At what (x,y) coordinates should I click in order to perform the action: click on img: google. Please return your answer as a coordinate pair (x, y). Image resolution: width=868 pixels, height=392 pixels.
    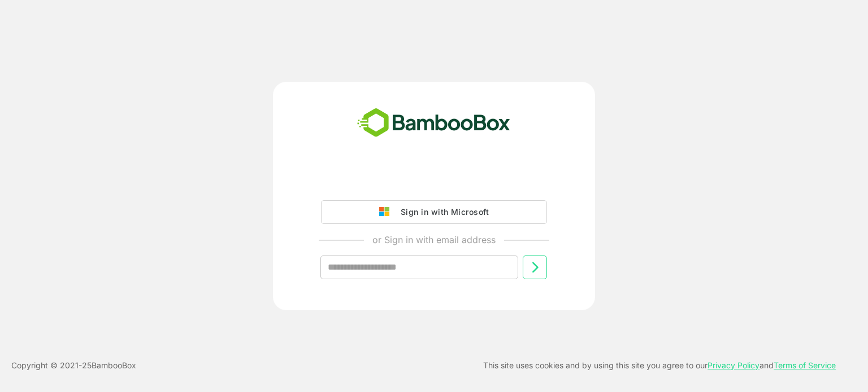
    Looking at the image, I should click on (388, 212).